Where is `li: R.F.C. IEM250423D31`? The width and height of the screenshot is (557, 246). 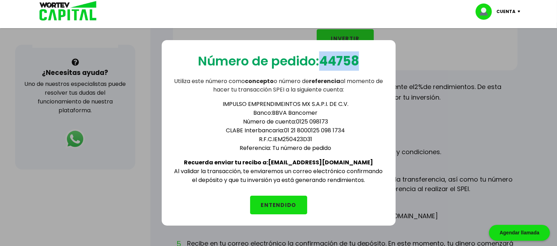 li: R.F.C. IEM250423D31 is located at coordinates (286, 139).